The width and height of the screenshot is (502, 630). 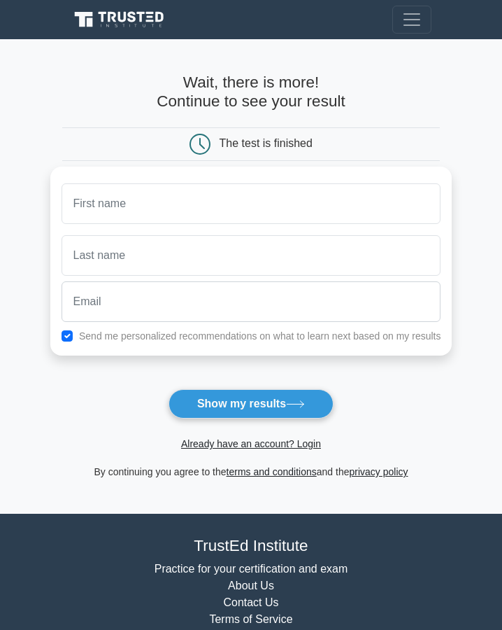 What do you see at coordinates (250, 602) in the screenshot?
I see `a: Contact Us` at bounding box center [250, 602].